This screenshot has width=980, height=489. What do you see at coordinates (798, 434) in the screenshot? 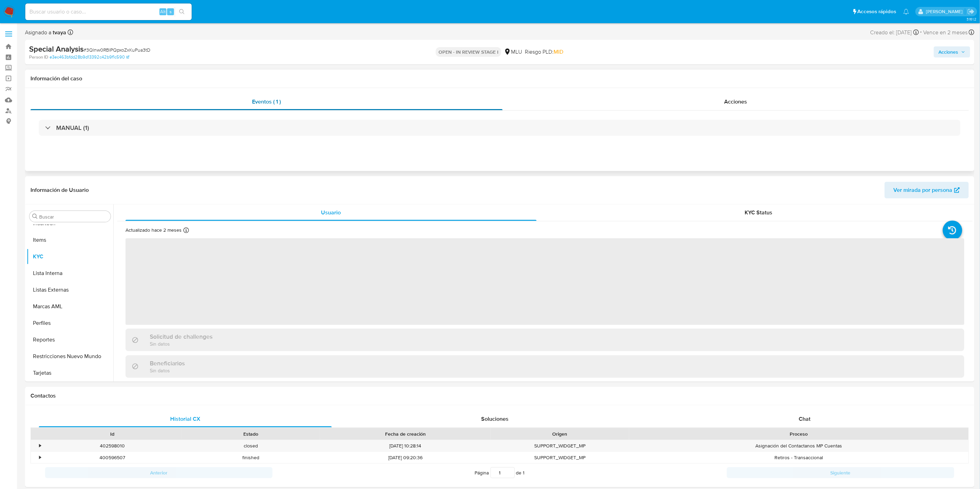
I see `div: Proceso` at bounding box center [798, 434].